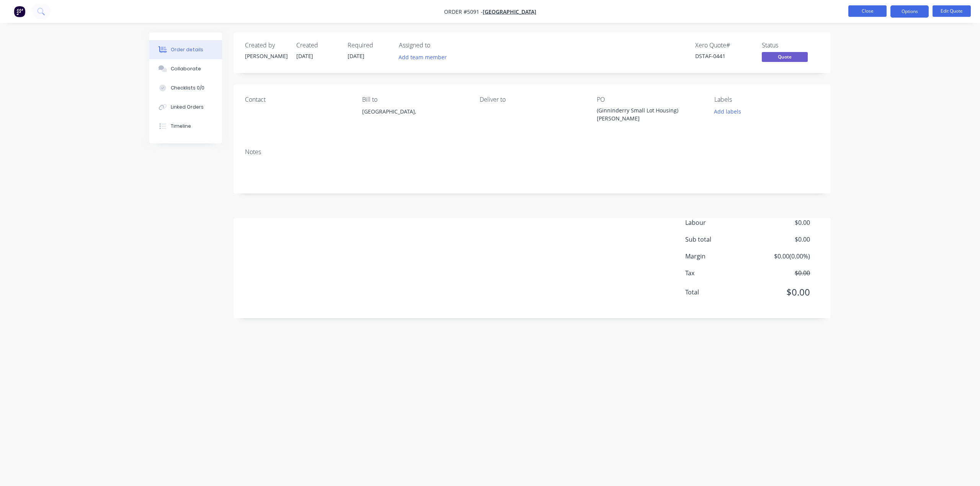 This screenshot has height=486, width=980. I want to click on div: Collaborate, so click(186, 69).